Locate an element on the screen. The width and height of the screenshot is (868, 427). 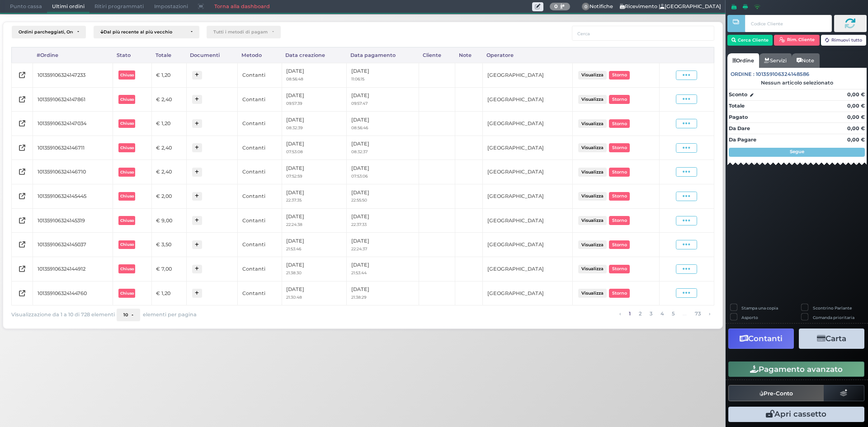
input: Codice Cliente is located at coordinates (788, 23).